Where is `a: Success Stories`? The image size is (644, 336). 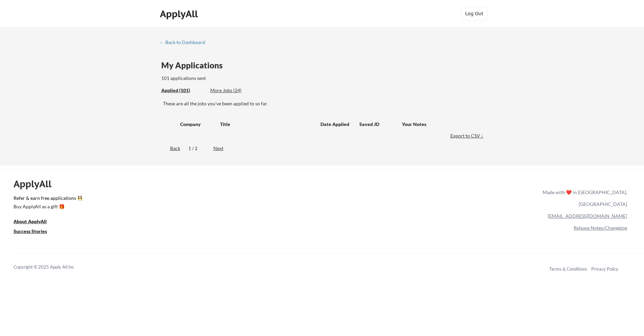 a: Success Stories is located at coordinates (35, 231).